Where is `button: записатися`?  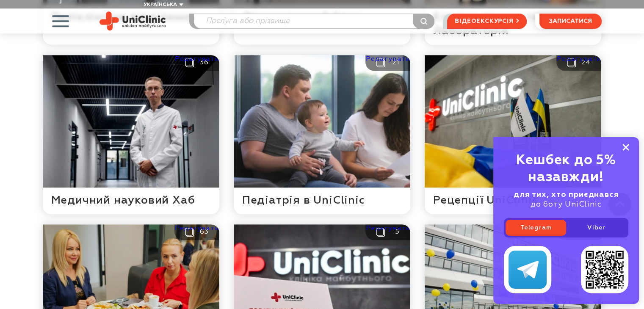
button: записатися is located at coordinates (570, 21).